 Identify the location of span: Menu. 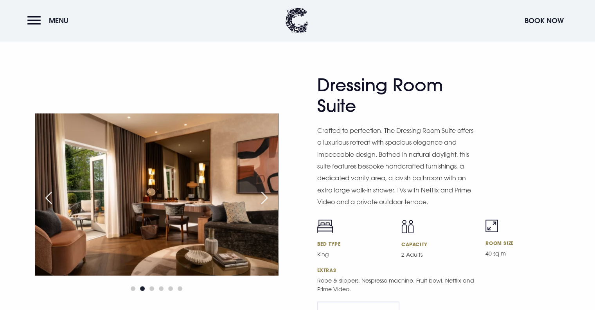
(59, 20).